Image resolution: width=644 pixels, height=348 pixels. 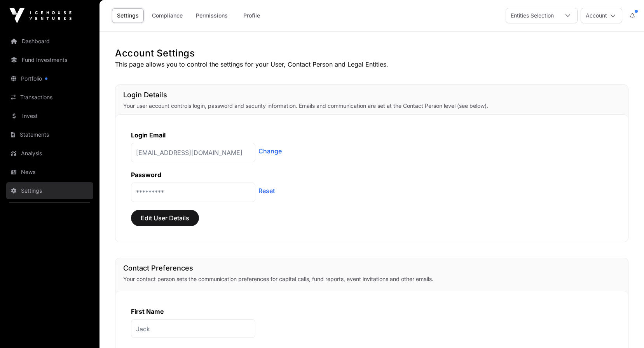 I want to click on label: Login Email, so click(x=148, y=135).